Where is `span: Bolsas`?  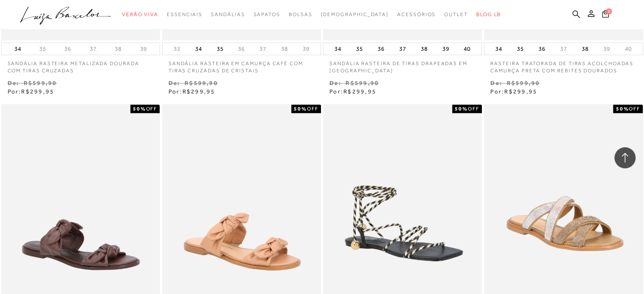 span: Bolsas is located at coordinates (301, 15).